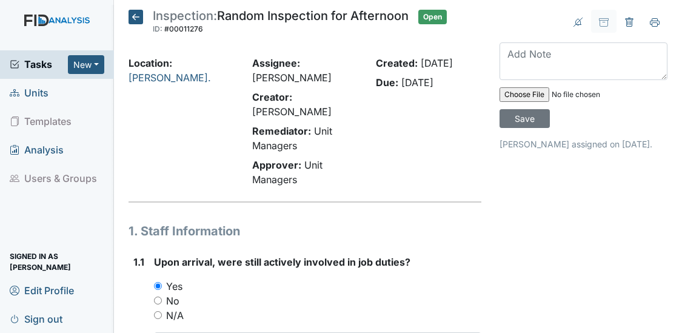 This screenshot has height=333, width=682. Describe the element at coordinates (39, 64) in the screenshot. I see `span: Tasks` at that location.